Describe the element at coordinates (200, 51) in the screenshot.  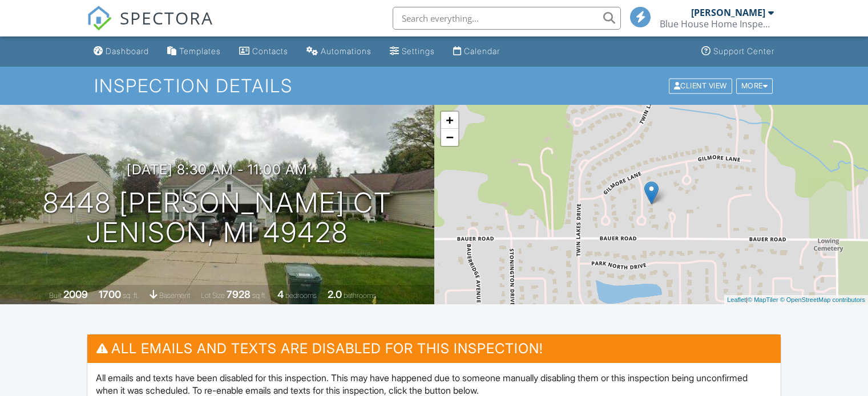
I see `div: Templates` at that location.